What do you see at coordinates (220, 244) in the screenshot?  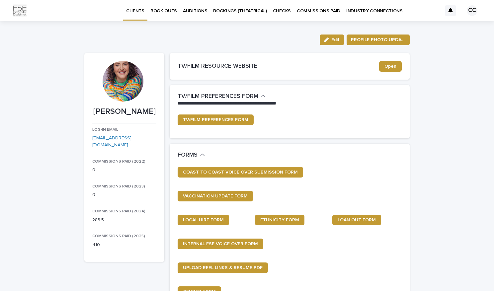 I see `a: INTERNAL FSE VOICE OVER FORM` at bounding box center [220, 244].